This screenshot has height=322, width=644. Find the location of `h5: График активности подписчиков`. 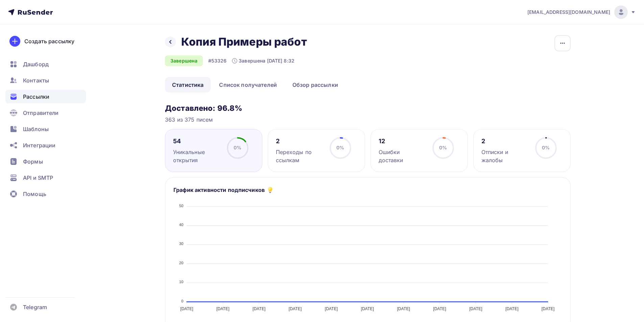

h5: График активности подписчиков is located at coordinates (219, 190).